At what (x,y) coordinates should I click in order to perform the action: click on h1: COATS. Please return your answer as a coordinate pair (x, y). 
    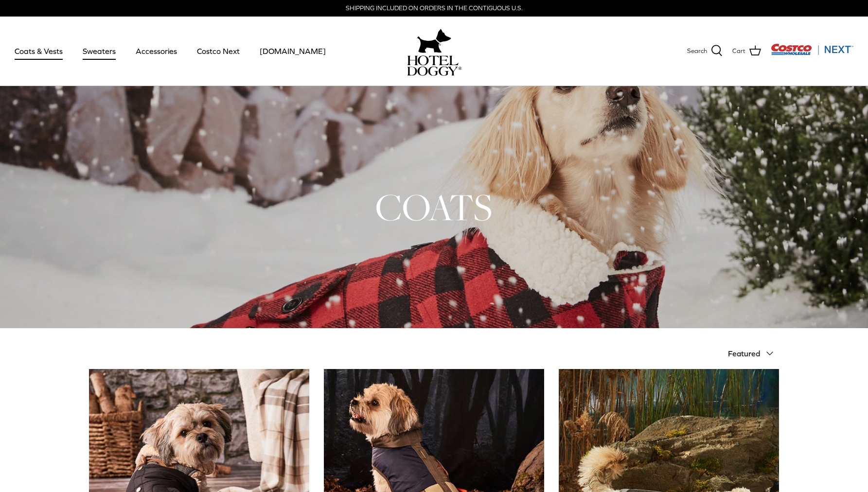
    Looking at the image, I should click on (434, 207).